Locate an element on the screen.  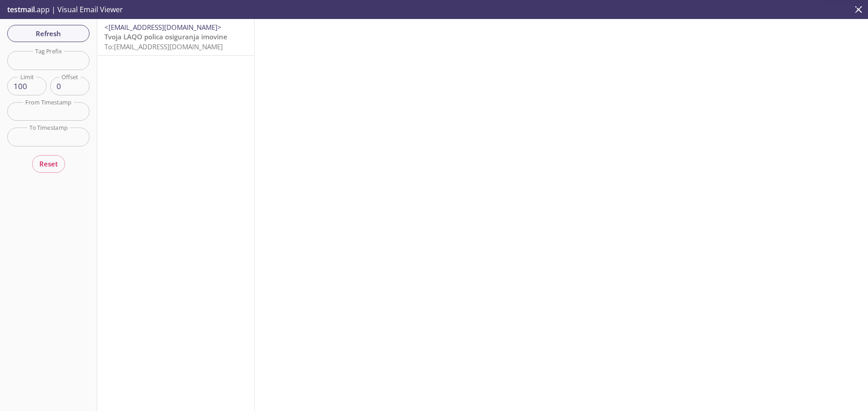
span: Reset is located at coordinates (48, 164).